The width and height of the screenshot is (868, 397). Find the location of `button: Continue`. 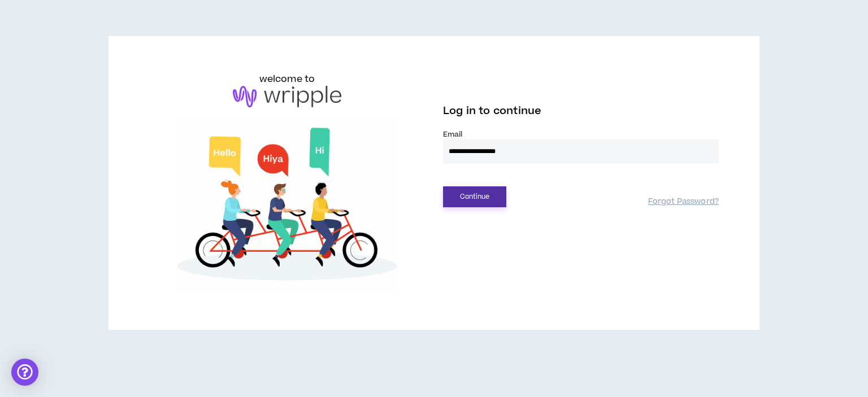

button: Continue is located at coordinates (475, 197).